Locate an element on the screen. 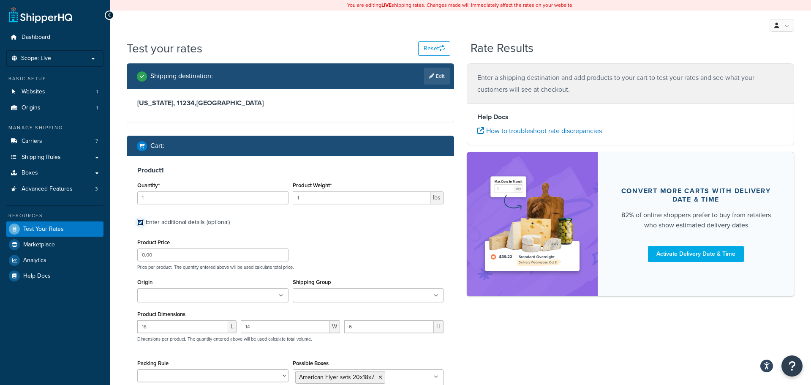 The height and width of the screenshot is (385, 811). label: Origin is located at coordinates (145, 282).